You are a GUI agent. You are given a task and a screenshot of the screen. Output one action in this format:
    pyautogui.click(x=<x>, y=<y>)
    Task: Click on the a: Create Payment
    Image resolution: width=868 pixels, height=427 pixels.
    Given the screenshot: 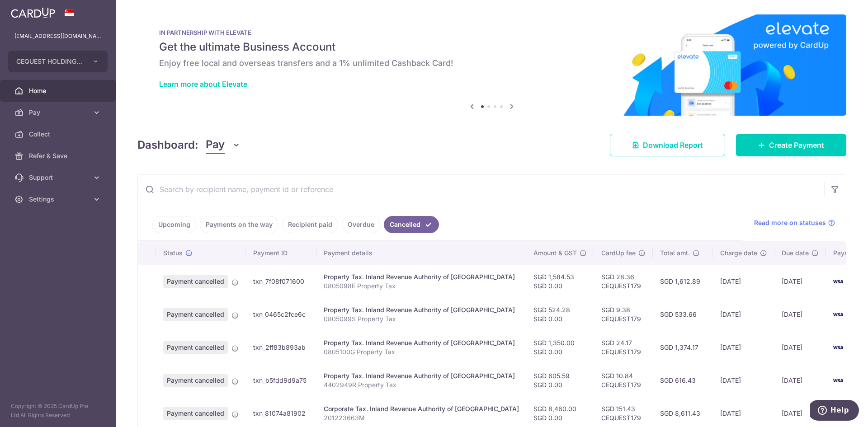 What is the action you would take?
    pyautogui.click(x=791, y=145)
    